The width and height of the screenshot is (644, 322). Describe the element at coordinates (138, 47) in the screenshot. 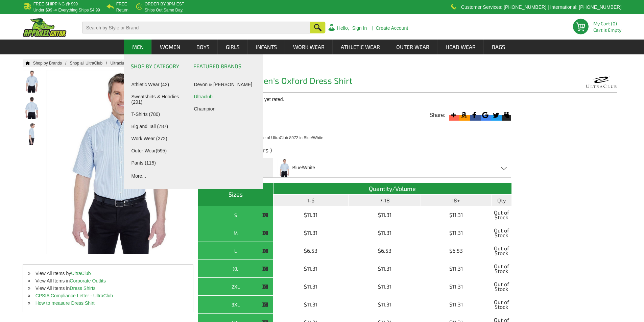

I see `a: Men` at that location.